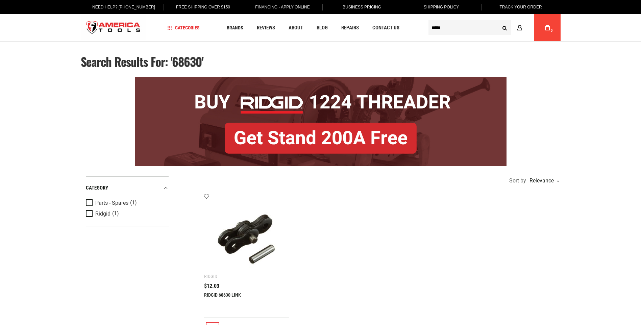  What do you see at coordinates (211, 276) in the screenshot?
I see `div: Ridgid` at bounding box center [211, 276].